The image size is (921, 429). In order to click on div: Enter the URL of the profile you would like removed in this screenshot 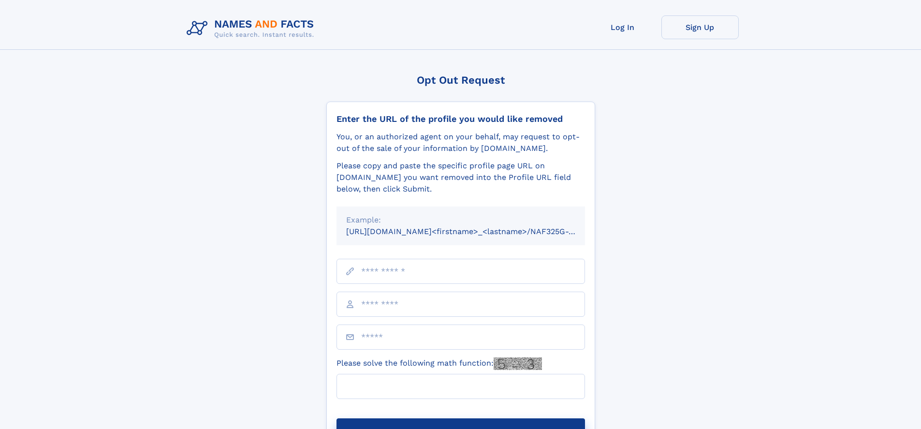, I will do `click(461, 119)`.